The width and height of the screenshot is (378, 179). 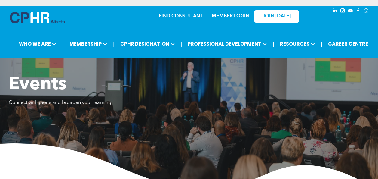 What do you see at coordinates (335, 11) in the screenshot?
I see `a: linkedin` at bounding box center [335, 11].